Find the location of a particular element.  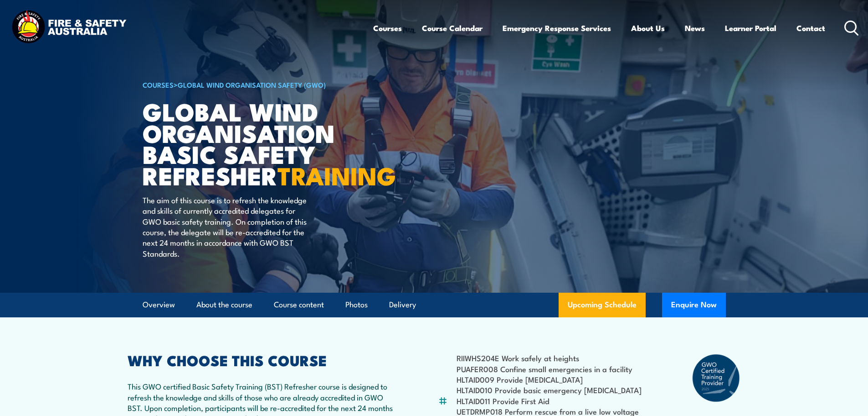

a: COURSES is located at coordinates (158, 84).